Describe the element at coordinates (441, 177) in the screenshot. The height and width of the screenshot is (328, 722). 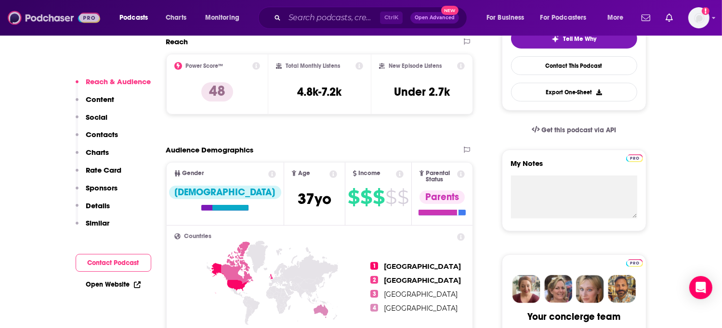
I see `span: Parental Status` at that location.